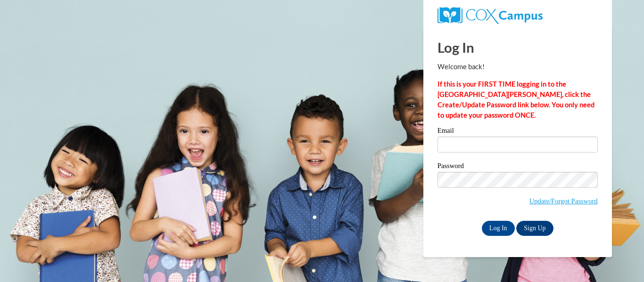 The height and width of the screenshot is (282, 644). What do you see at coordinates (535, 228) in the screenshot?
I see `a: Sign Up` at bounding box center [535, 228].